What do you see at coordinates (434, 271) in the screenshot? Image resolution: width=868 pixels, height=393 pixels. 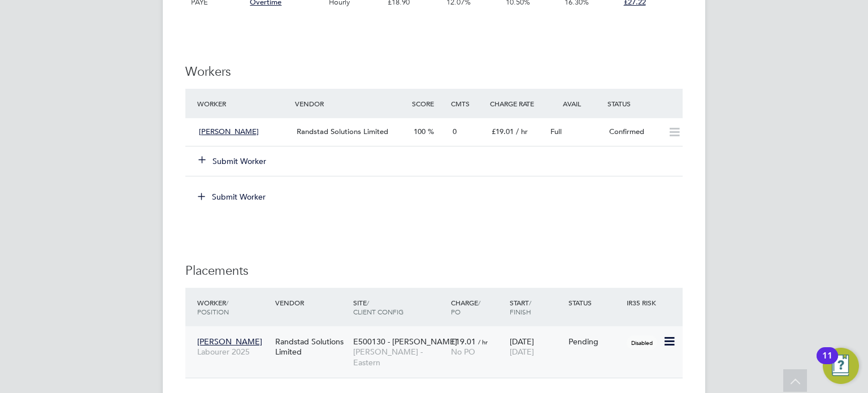 I see `h3: Placements` at bounding box center [434, 271].